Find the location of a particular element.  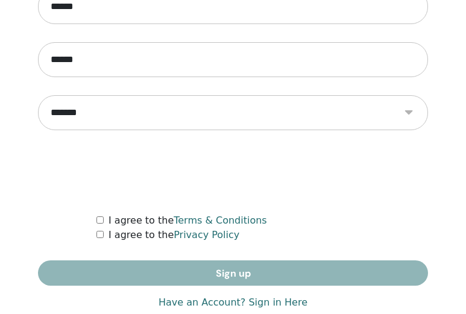

a: Privacy Policy is located at coordinates (206, 234).